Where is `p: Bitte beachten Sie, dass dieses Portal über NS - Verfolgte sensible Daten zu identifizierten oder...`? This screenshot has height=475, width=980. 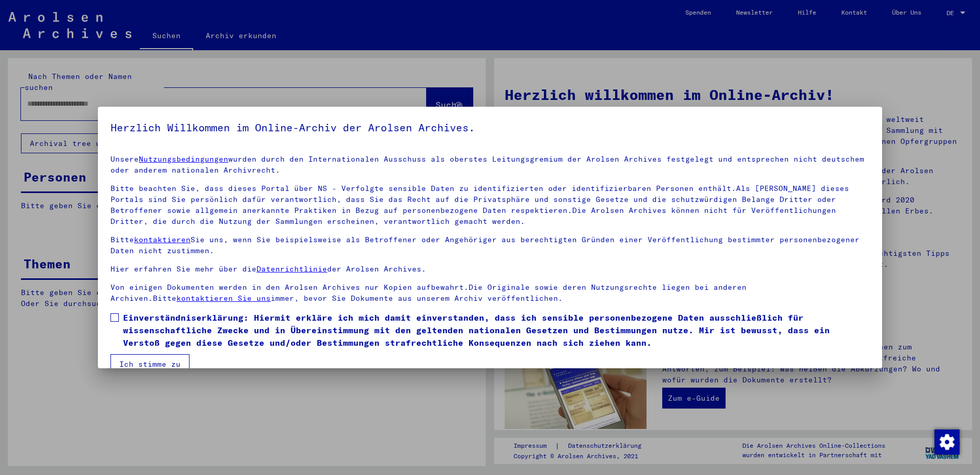
p: Bitte beachten Sie, dass dieses Portal über NS - Verfolgte sensible Daten zu identifizierten oder... is located at coordinates (490, 205).